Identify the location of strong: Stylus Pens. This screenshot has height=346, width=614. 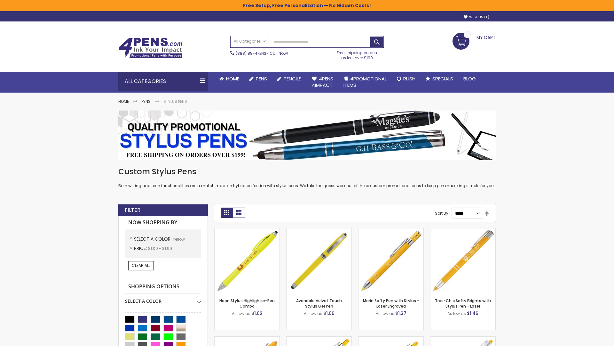
(175, 101).